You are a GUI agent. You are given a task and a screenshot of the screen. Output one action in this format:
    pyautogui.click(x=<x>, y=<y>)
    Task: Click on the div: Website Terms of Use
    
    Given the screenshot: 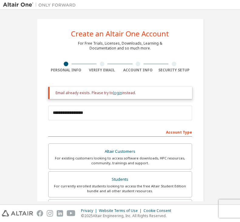 What is the action you would take?
    pyautogui.click(x=121, y=211)
    